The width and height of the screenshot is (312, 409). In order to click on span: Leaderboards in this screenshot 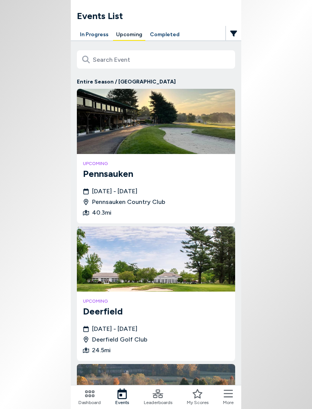, I will do `click(158, 402)`.